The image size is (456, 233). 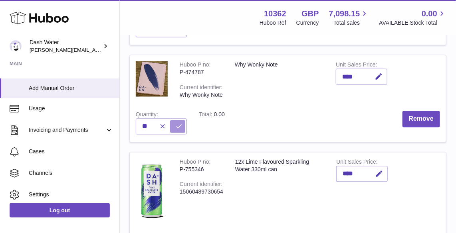 I want to click on div: Currency, so click(x=307, y=23).